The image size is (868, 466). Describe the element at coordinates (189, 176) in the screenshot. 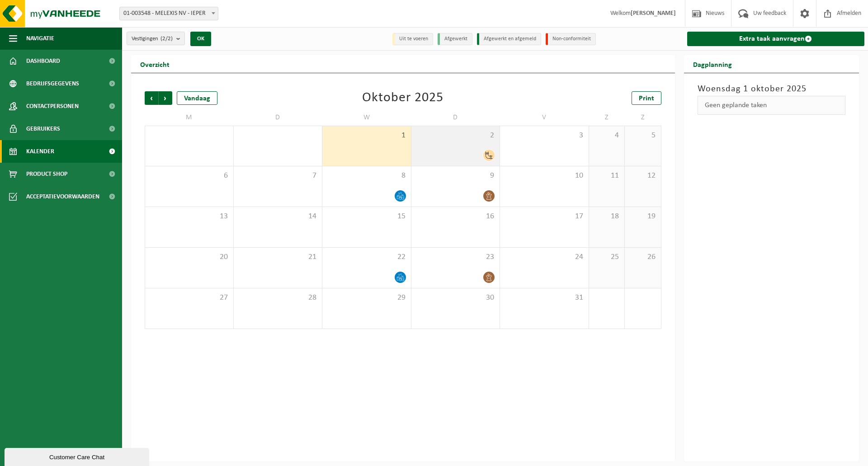

I see `span: 6` at that location.